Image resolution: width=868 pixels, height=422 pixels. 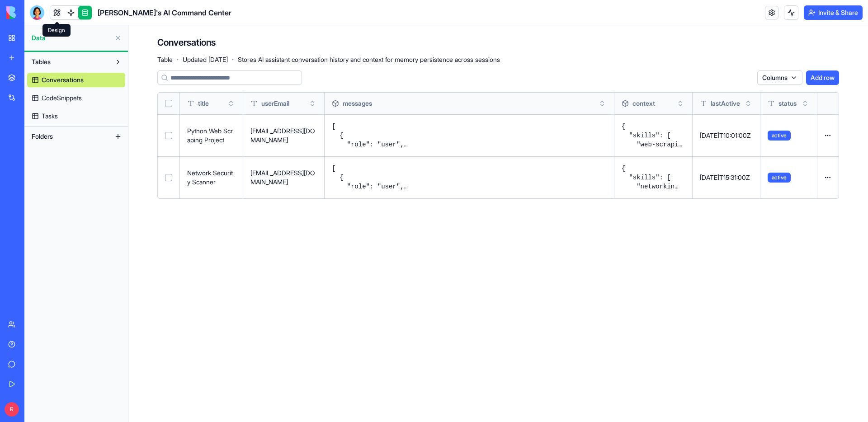 I want to click on p: Python Web Scraping Project, so click(x=211, y=136).